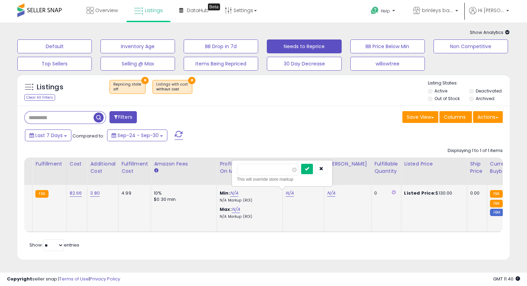 The width and height of the screenshot is (527, 286). What do you see at coordinates (183, 200) in the screenshot?
I see `div: $0.30 min` at bounding box center [183, 200].